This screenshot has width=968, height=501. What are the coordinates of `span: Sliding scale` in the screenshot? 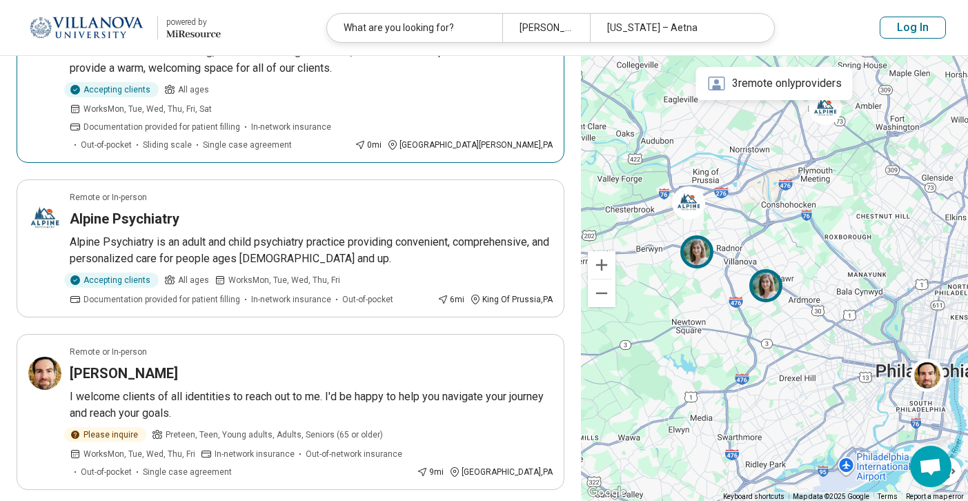 It's located at (167, 145).